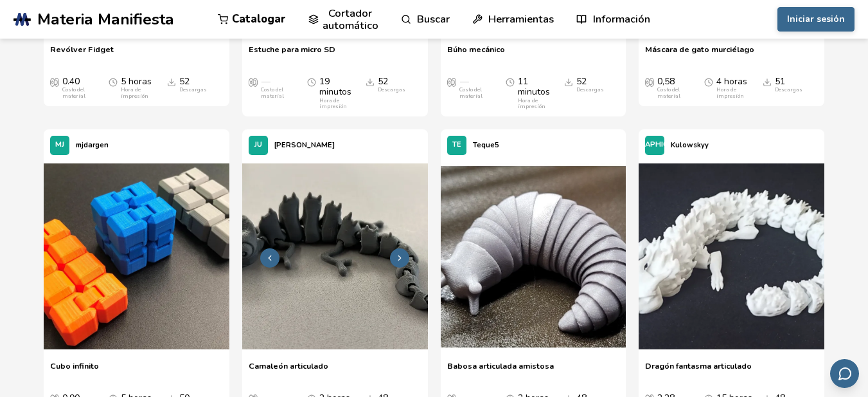 Image resolution: width=868 pixels, height=397 pixels. I want to click on font: Materia Manifiesta, so click(105, 19).